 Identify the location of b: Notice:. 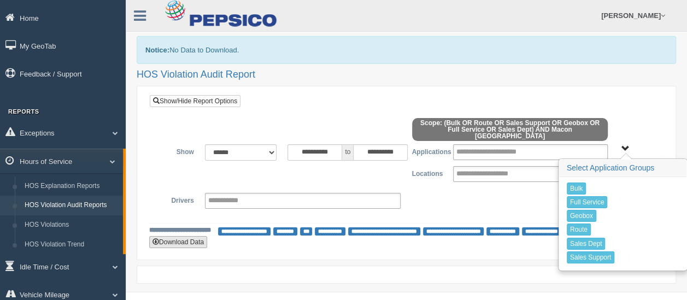
(157, 50).